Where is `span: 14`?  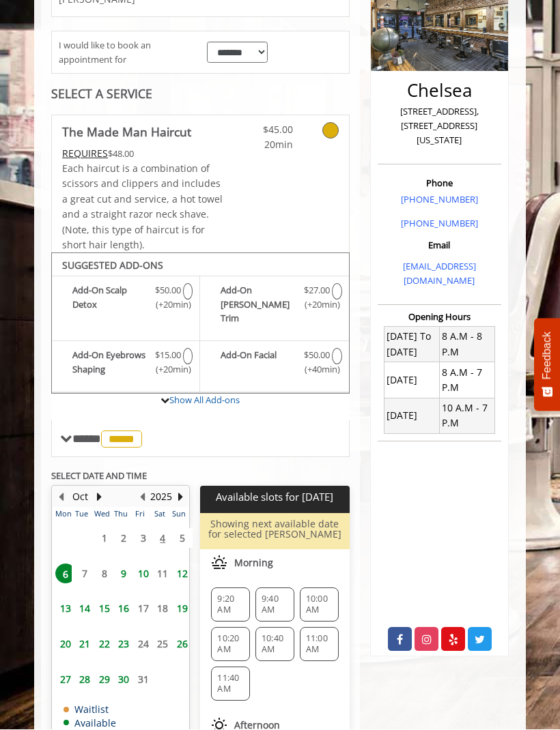
span: 14 is located at coordinates (84, 609).